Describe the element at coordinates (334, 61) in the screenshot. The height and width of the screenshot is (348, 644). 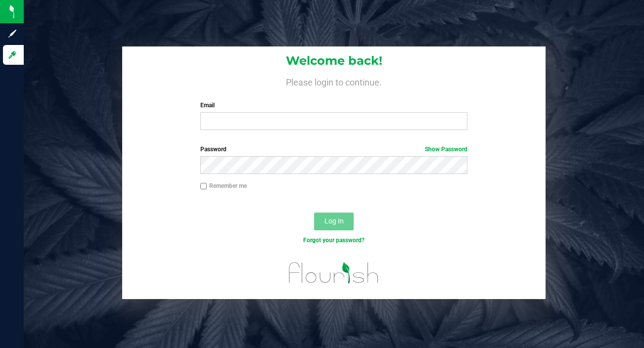
I see `h1: Welcome back!` at that location.